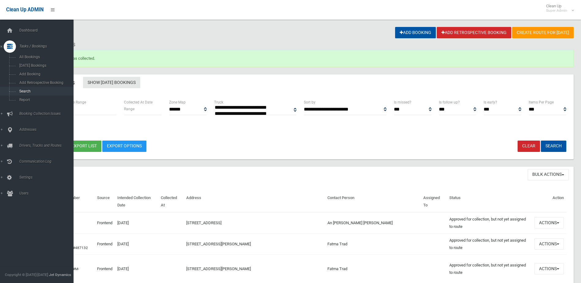  I want to click on span: Drivers, Trucks and Routes, so click(48, 145).